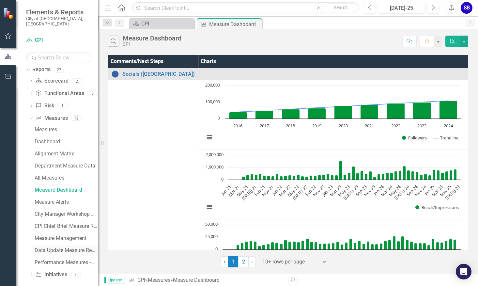 The image size is (478, 286). Describe the element at coordinates (447, 175) in the screenshot. I see `path: Apr-25, 684,706. Reach/Impressions.` at that location.